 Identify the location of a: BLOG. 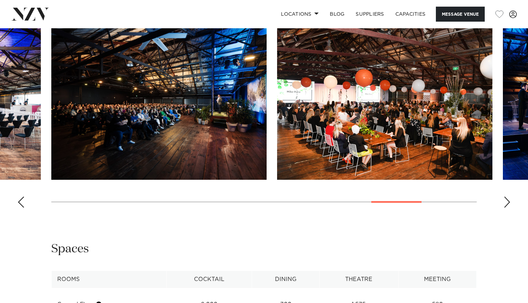
(337, 14).